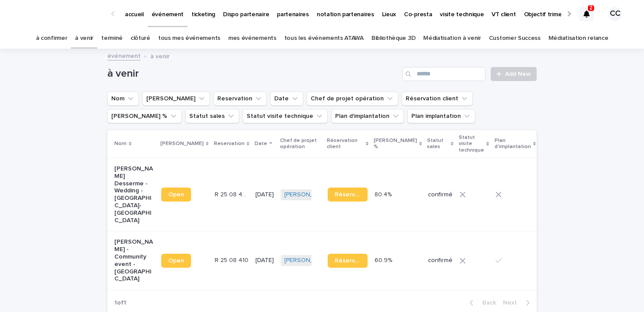 The image size is (644, 312). What do you see at coordinates (253, 74) in the screenshot?
I see `h1: à venir` at bounding box center [253, 74].